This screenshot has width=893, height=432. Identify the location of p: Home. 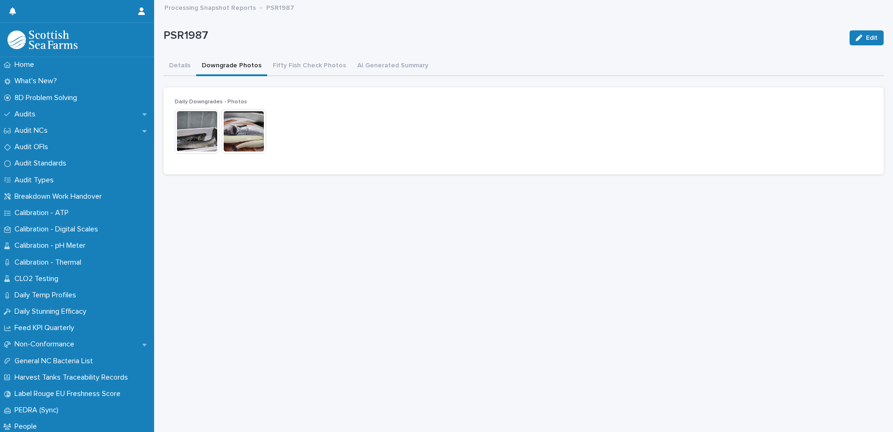
(26, 64).